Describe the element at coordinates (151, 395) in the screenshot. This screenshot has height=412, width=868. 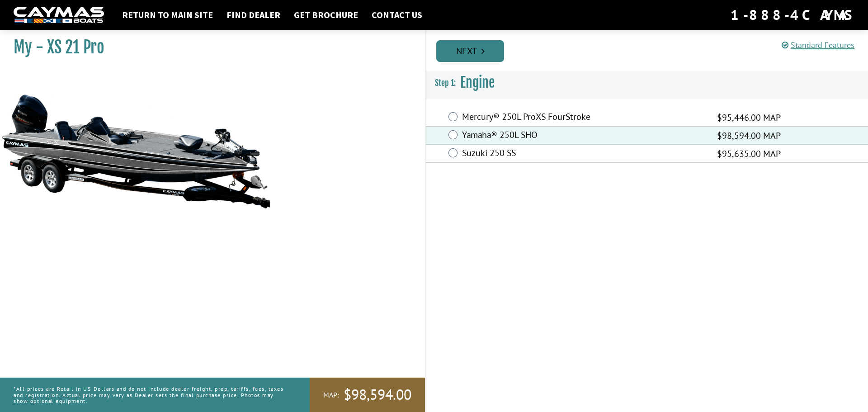
I see `p: *All prices are Retail in US Dollars and do not include dealer freight, prep, tariffs, fees, taxe...` at that location.